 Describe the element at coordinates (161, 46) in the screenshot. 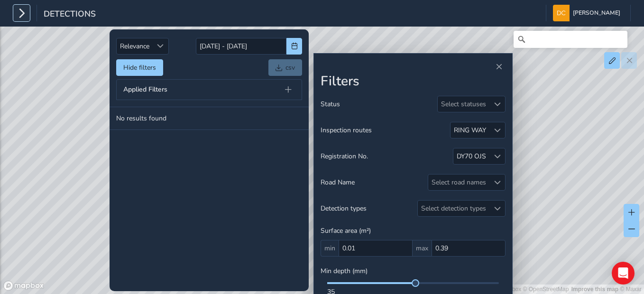

I see `div: Sort by Date` at that location.